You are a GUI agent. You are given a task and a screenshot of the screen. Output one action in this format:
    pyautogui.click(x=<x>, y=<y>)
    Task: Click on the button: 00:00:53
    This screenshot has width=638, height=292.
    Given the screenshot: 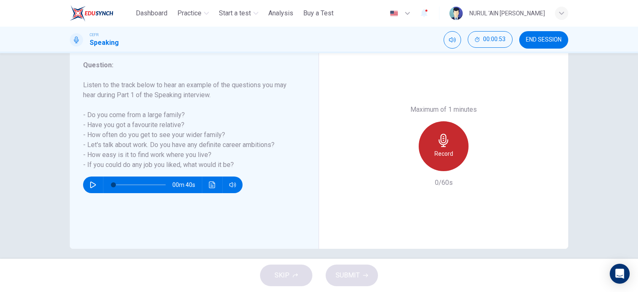 What is the action you would take?
    pyautogui.click(x=490, y=39)
    